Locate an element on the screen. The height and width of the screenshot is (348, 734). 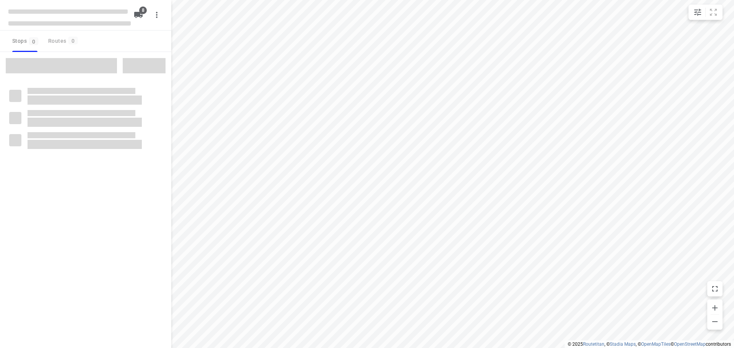
li: © 2025 , © , © © contributors is located at coordinates (649, 344).